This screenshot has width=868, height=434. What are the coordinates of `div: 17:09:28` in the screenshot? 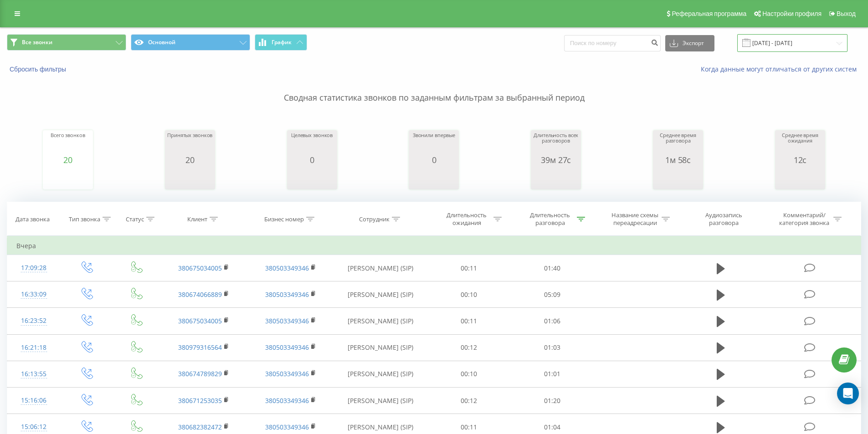 It's located at (34, 268).